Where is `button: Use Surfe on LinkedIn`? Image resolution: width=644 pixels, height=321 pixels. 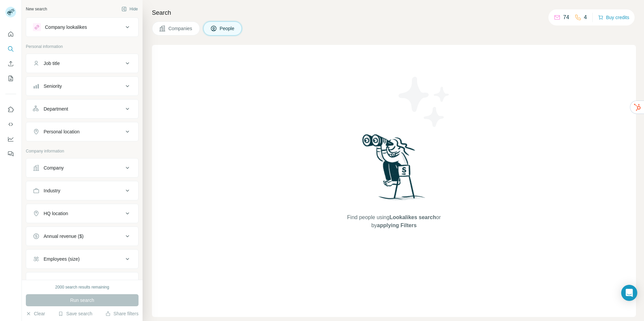 button: Use Surfe on LinkedIn is located at coordinates (10, 110).